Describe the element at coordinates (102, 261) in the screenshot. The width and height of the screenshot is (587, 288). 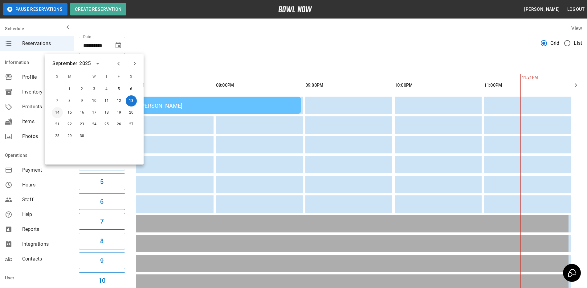
I see `button: 9` at that location.